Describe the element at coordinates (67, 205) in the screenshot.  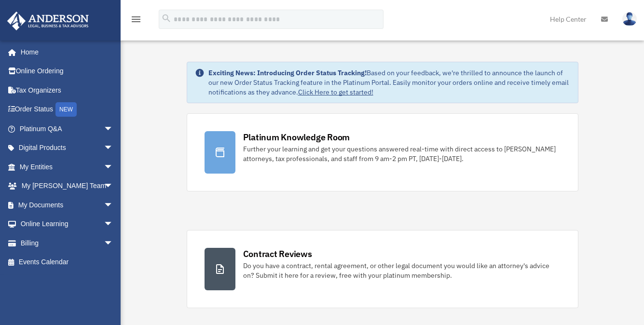
I see `a: My Documentsarrow_drop_down` at that location.